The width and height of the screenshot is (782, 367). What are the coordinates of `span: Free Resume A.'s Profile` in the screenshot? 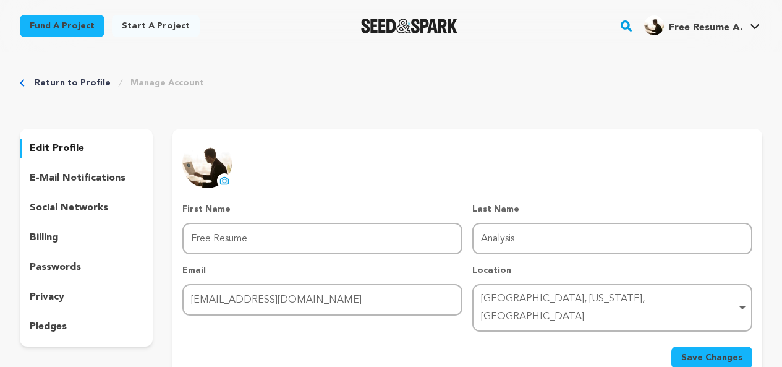 It's located at (702, 26).